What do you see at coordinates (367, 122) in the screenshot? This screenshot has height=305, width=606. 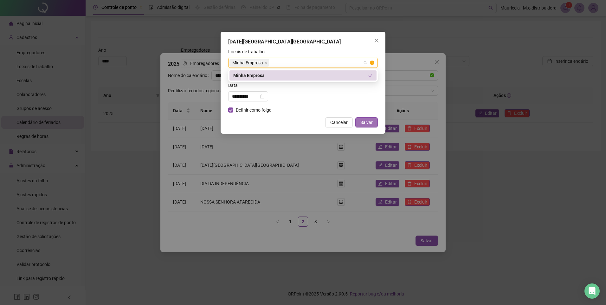 I see `span: Salvar` at bounding box center [367, 122].